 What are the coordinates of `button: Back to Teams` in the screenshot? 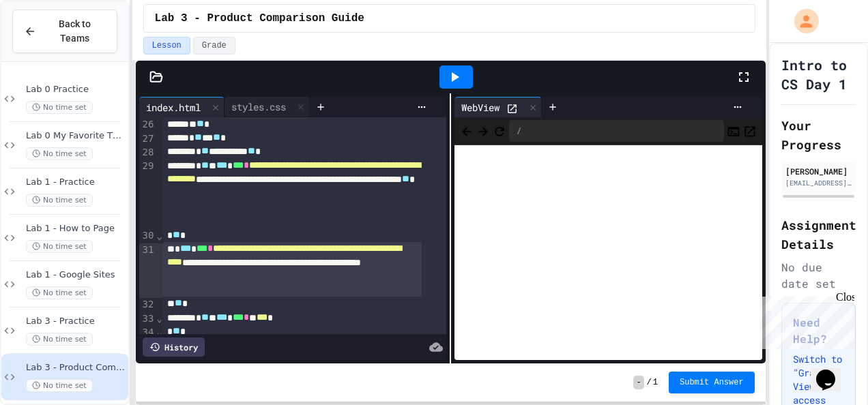 It's located at (65, 31).